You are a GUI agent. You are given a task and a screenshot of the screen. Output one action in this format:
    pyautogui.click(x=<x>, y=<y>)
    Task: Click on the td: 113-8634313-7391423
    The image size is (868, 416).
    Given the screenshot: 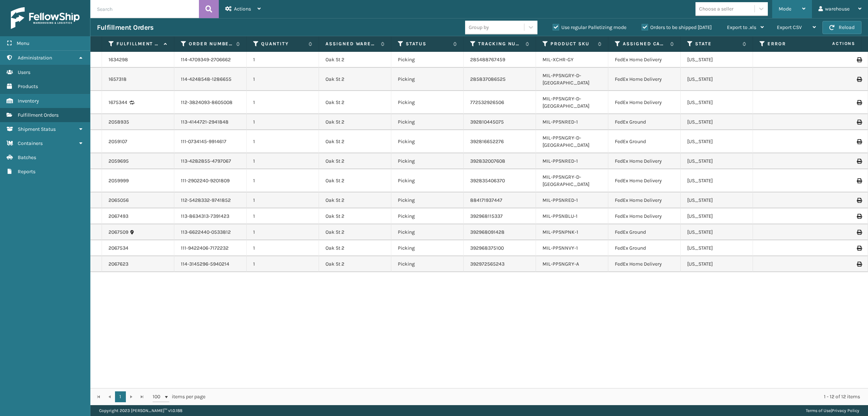 What is the action you would take?
    pyautogui.click(x=211, y=216)
    